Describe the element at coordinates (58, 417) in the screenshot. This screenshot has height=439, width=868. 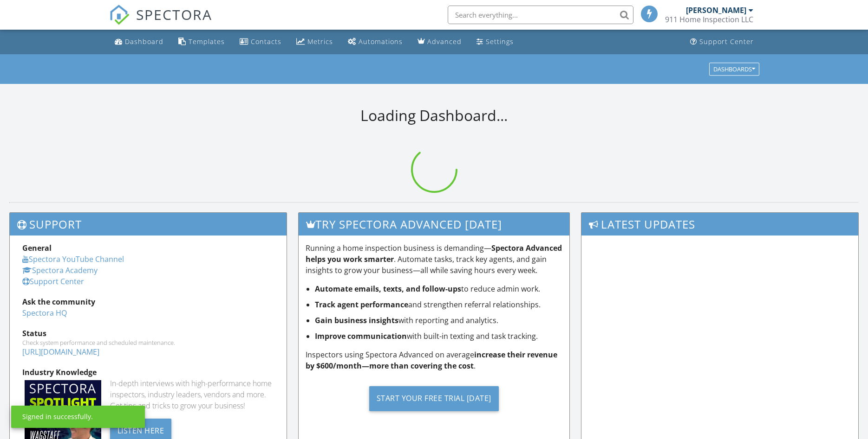
I see `div: Signed in successfully.` at that location.